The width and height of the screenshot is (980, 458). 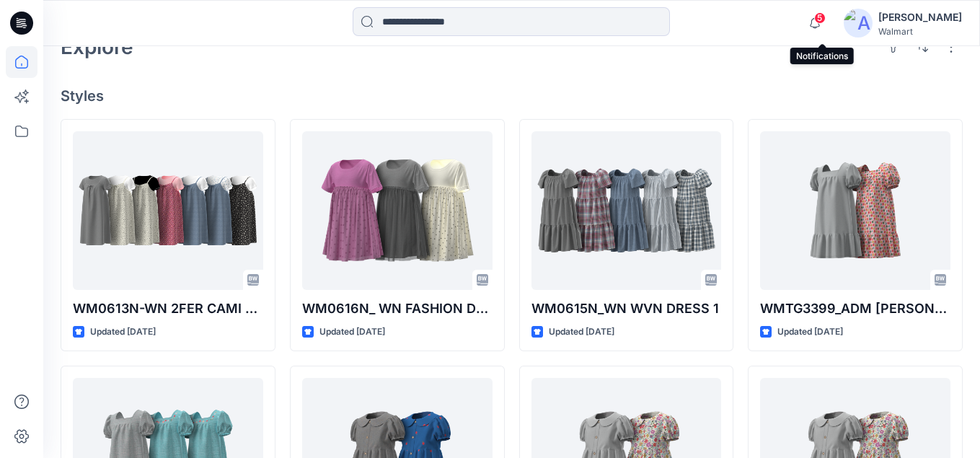 I want to click on div: Walmart, so click(x=920, y=31).